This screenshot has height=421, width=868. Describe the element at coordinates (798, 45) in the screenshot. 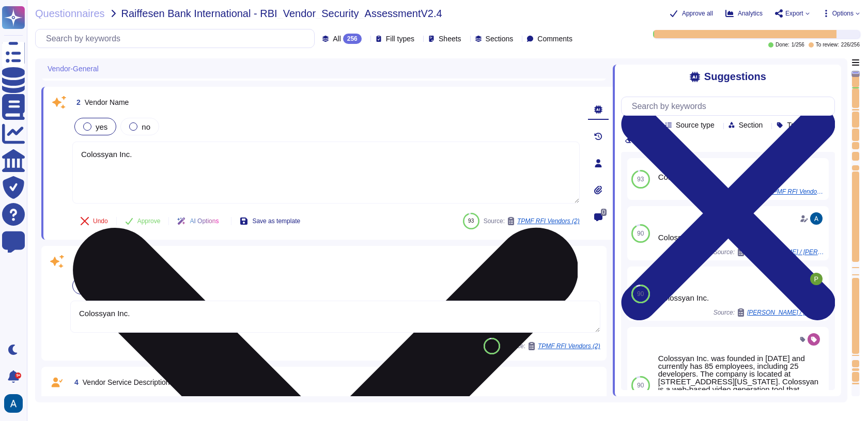

I see `span: 1 / 256` at that location.